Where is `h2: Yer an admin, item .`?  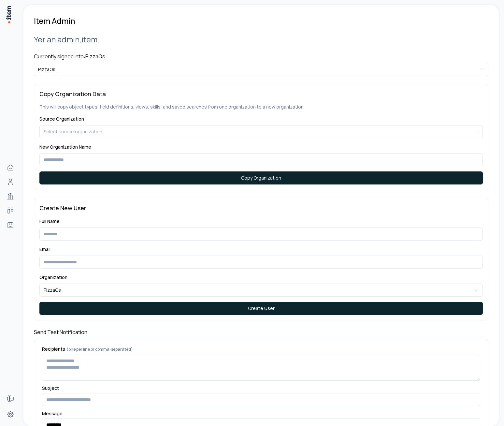
h2: Yer an admin, item . is located at coordinates (261, 39).